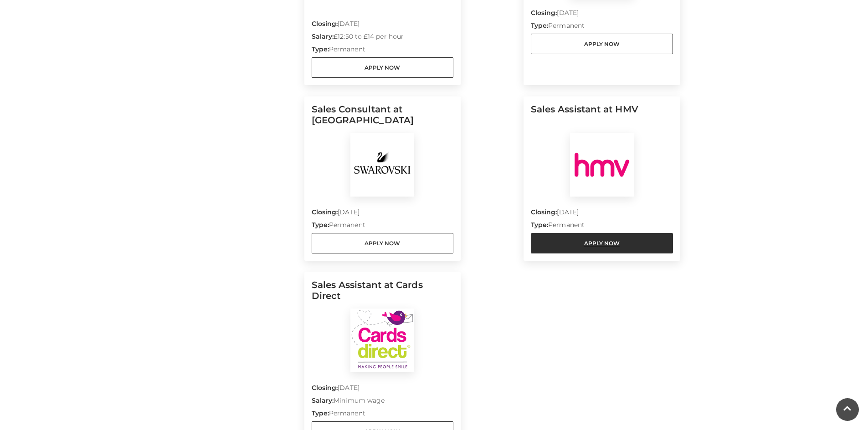 Image resolution: width=868 pixels, height=430 pixels. I want to click on p: £12:50 to £14 per hour, so click(383, 38).